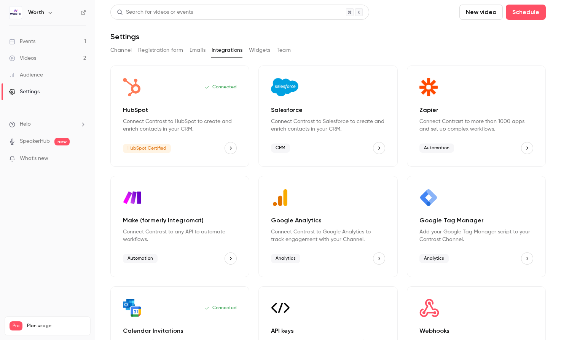  I want to click on button: Team, so click(284, 50).